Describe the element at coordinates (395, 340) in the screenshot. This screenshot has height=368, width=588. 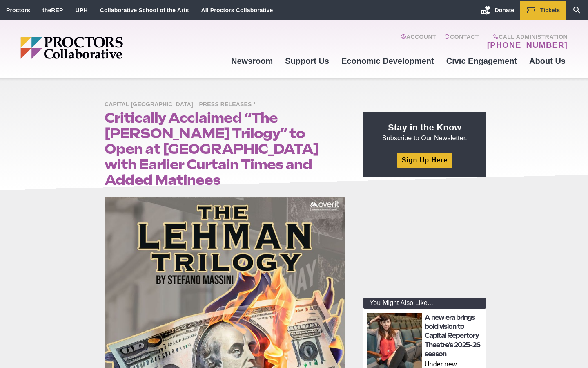
I see `img: thumbnail: A new era brings bold vision to Capital Repertory Theatre’s 2025-26 season` at that location.